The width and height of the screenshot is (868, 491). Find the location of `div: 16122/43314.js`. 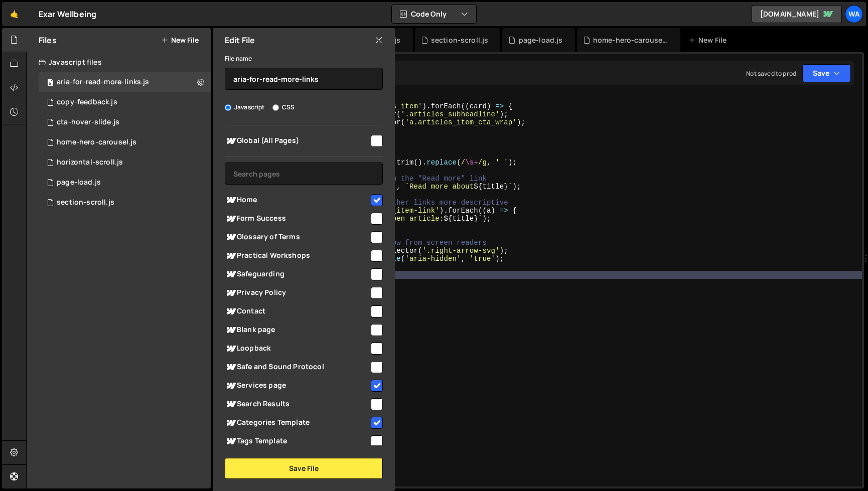

div: 16122/43314.js is located at coordinates (124, 102).